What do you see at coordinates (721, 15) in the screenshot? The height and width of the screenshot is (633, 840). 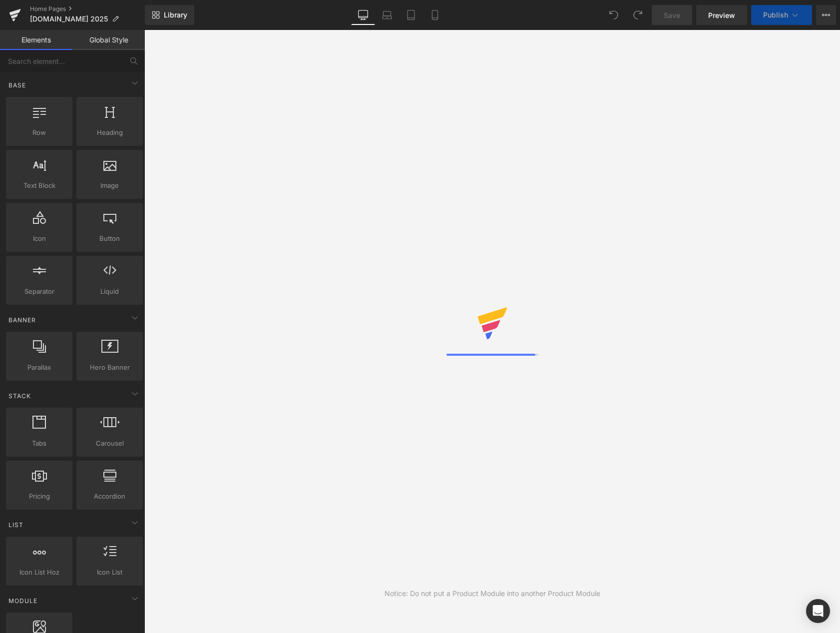 I see `span: Preview` at bounding box center [721, 15].